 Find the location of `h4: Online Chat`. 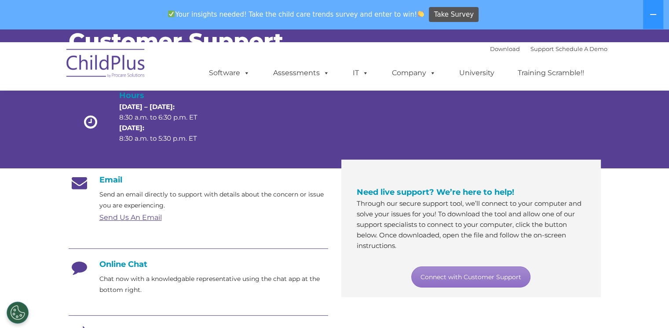

h4: Online Chat is located at coordinates (198, 264).